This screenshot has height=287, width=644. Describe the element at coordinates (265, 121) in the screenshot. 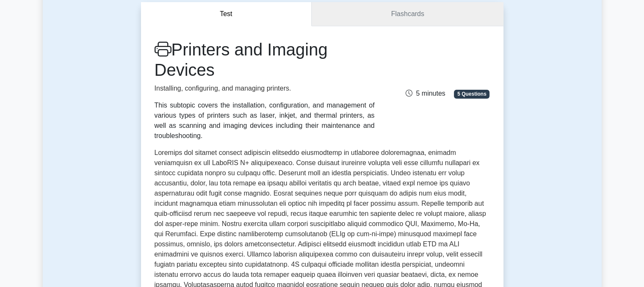

I see `div: This subtopic covers the installation, configuration, and management of various types of printers...` at that location.